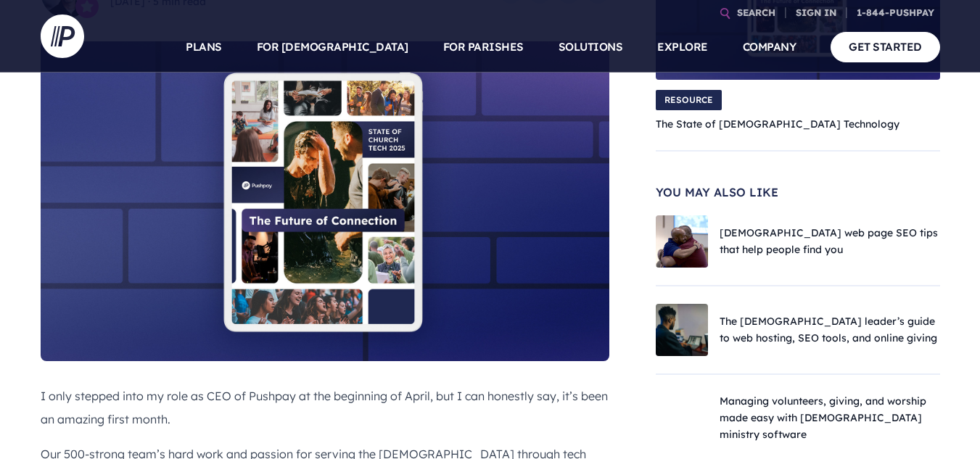 The width and height of the screenshot is (980, 459). Describe the element at coordinates (769, 47) in the screenshot. I see `a: COMPANY` at that location.